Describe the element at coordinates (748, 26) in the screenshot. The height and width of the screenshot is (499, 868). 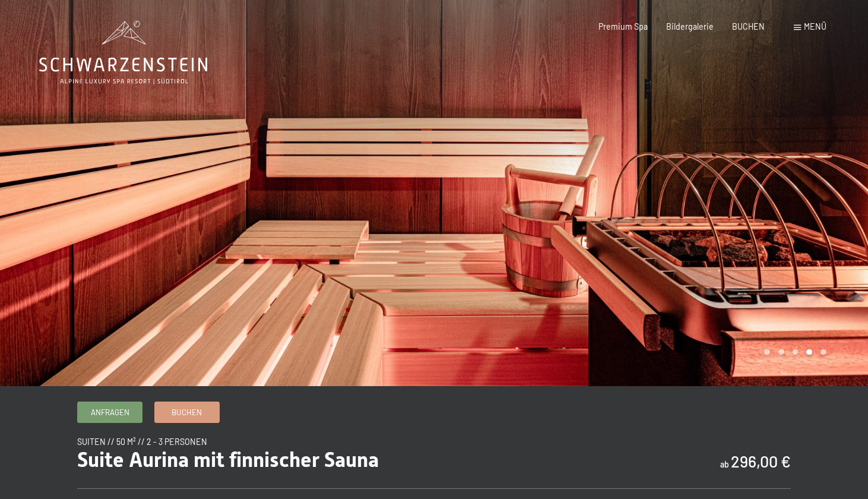
I see `span: BUCHEN` at that location.